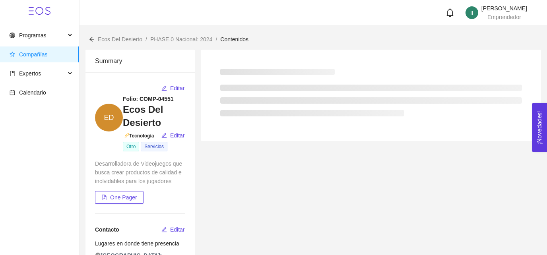  What do you see at coordinates (148, 99) in the screenshot?
I see `strong: Folio: COMP-04551` at bounding box center [148, 99].